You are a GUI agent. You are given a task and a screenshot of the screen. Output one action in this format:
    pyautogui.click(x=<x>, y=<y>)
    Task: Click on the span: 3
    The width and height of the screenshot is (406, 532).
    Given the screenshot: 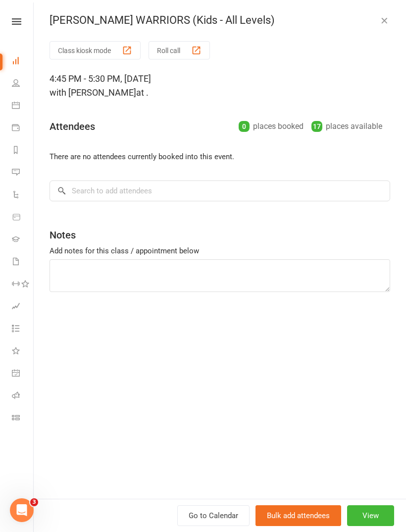 What is the action you would take?
    pyautogui.click(x=34, y=502)
    